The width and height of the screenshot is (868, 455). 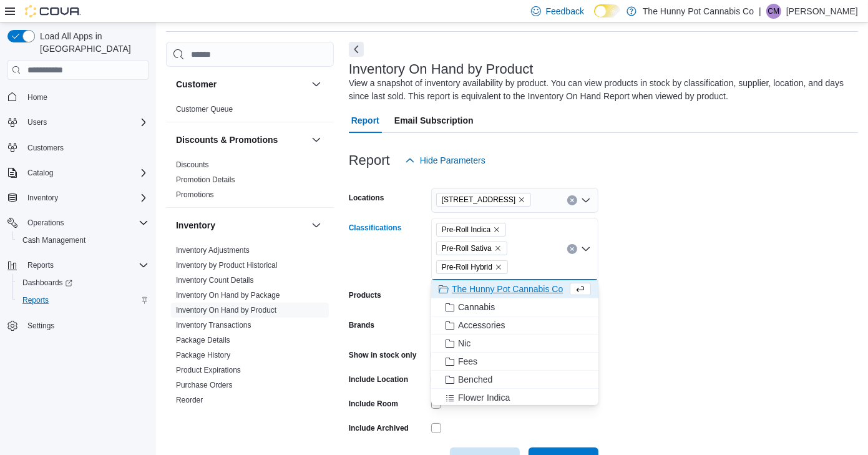 I want to click on button: Close list of options, so click(x=586, y=249).